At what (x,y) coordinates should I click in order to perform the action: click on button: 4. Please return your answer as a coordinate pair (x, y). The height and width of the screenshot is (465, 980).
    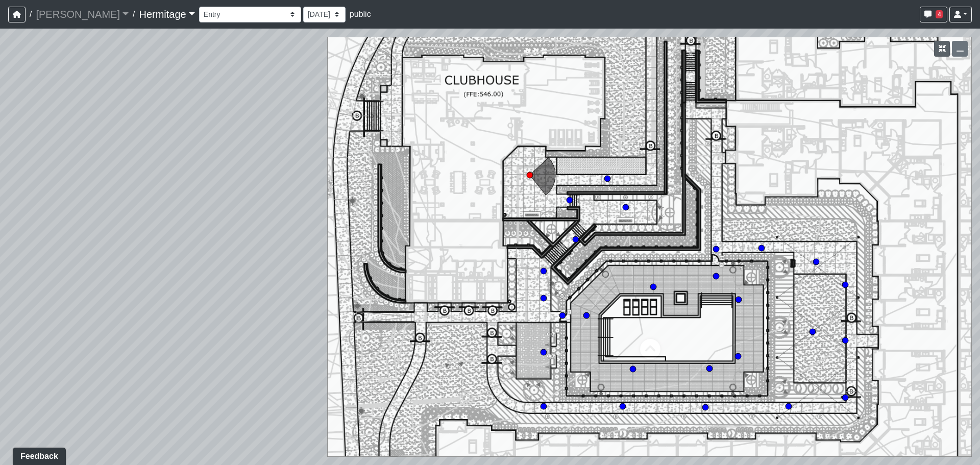
    Looking at the image, I should click on (934, 14).